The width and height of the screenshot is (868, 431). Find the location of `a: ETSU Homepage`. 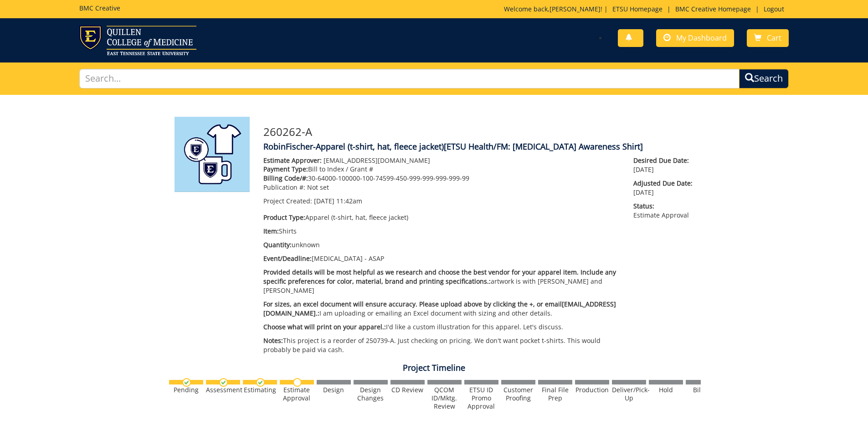

a: ETSU Homepage is located at coordinates (637, 8).